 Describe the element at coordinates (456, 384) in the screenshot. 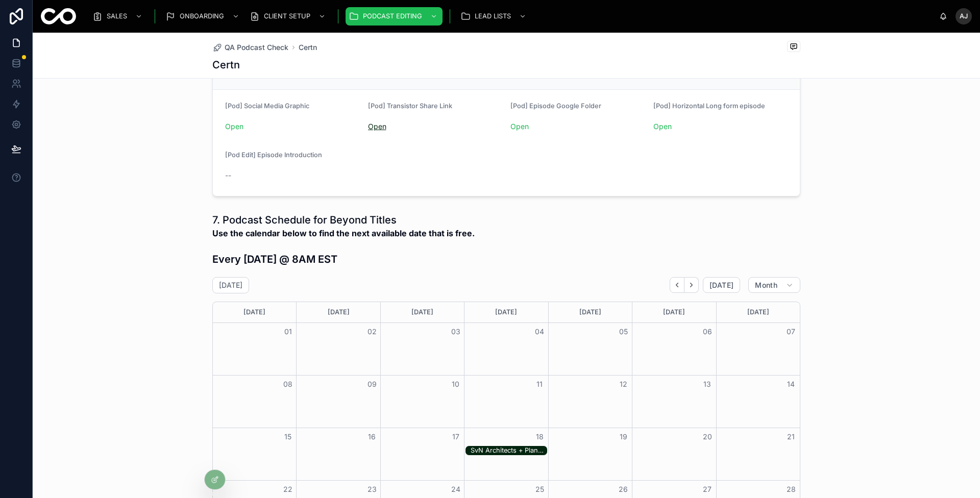

I see `button: 10` at that location.